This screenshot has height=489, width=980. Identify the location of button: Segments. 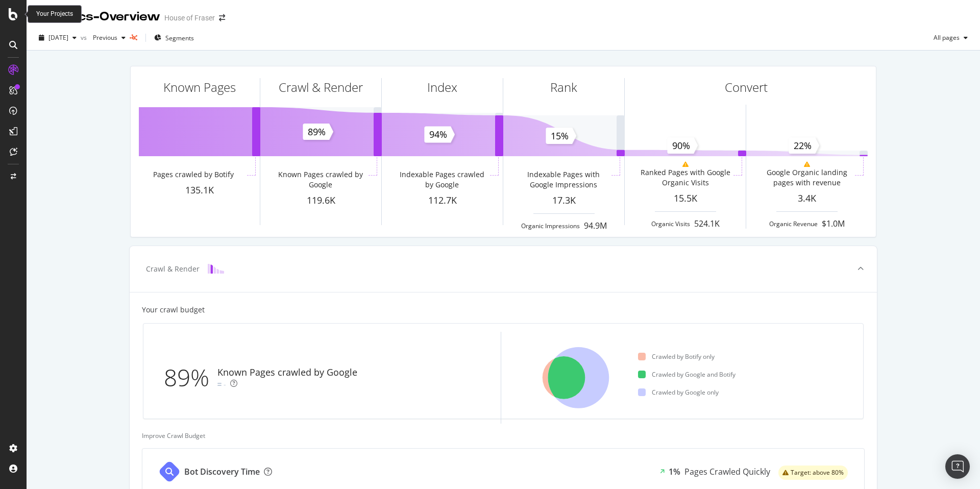
(174, 38).